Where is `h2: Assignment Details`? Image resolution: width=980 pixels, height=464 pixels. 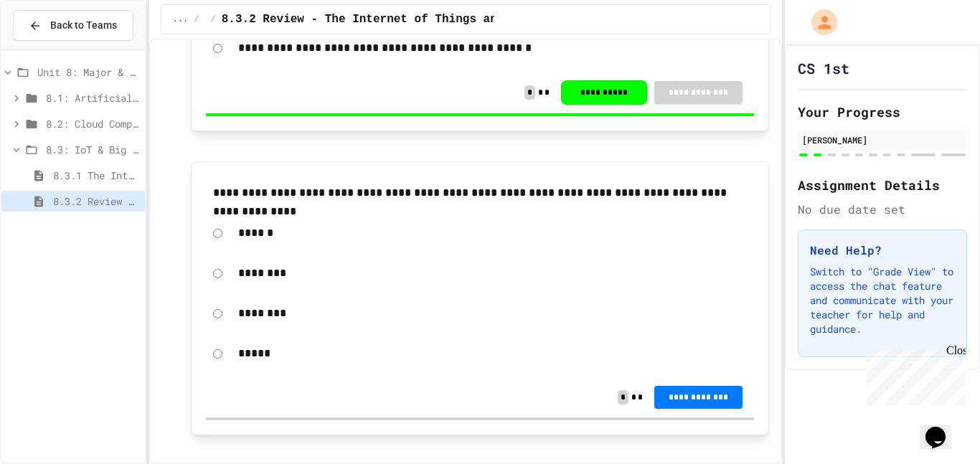
h2: Assignment Details is located at coordinates (883, 185).